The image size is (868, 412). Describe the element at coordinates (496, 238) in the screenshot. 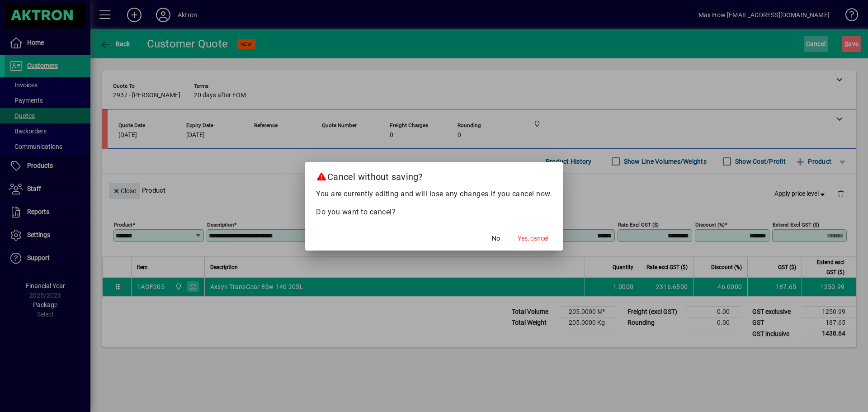

I see `span: No` at that location.